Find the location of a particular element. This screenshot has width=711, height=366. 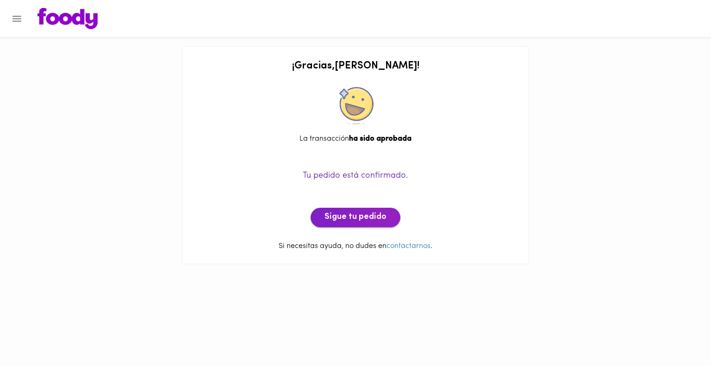

p: Si necesitas ayuda, no dudes en . is located at coordinates (356, 246).